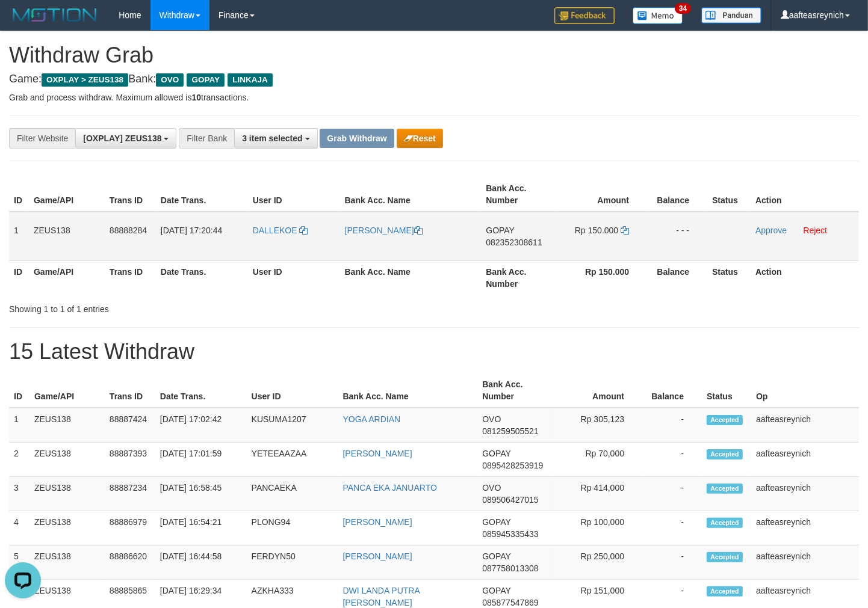  Describe the element at coordinates (130, 529) in the screenshot. I see `td: 88886979` at that location.